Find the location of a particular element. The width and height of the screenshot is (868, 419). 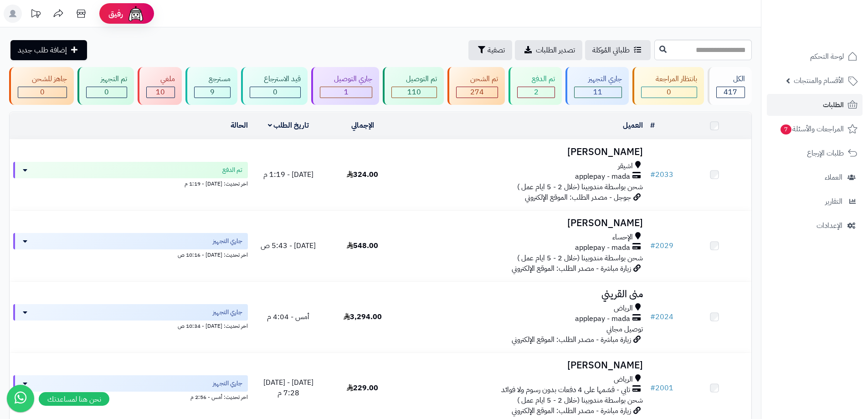

span: 2 is located at coordinates (536, 92).